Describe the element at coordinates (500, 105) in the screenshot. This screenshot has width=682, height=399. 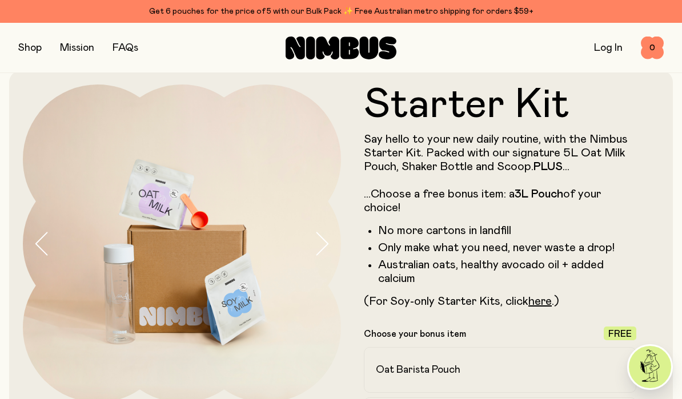
I see `h1: Starter Kit` at that location.